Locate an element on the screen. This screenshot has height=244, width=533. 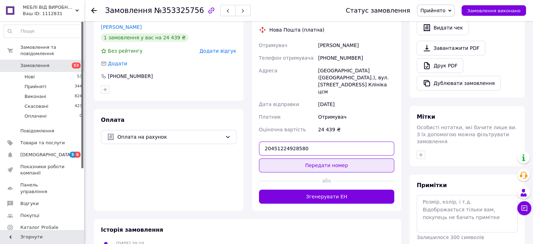
span: Відгуки is located at coordinates (29, 203).